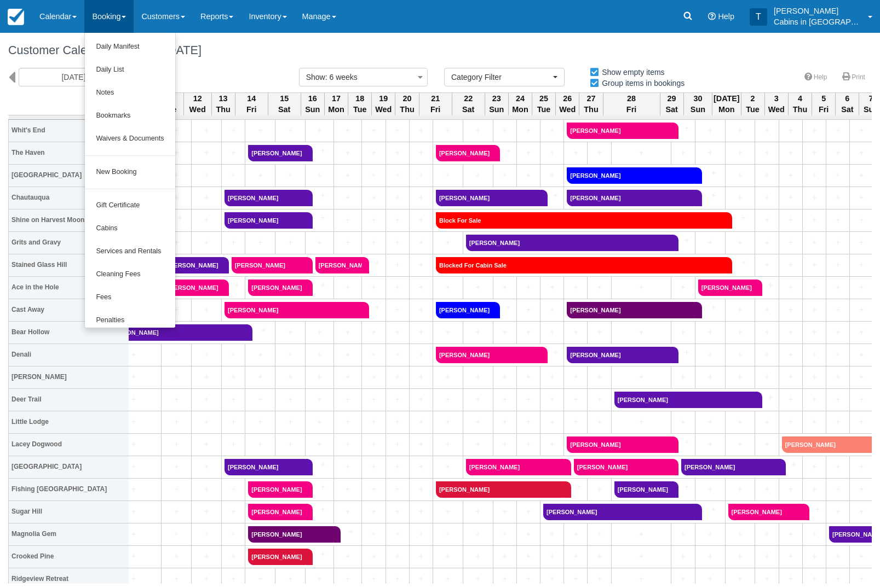 This screenshot has width=880, height=588. What do you see at coordinates (130, 93) in the screenshot?
I see `a: Notes` at bounding box center [130, 93].